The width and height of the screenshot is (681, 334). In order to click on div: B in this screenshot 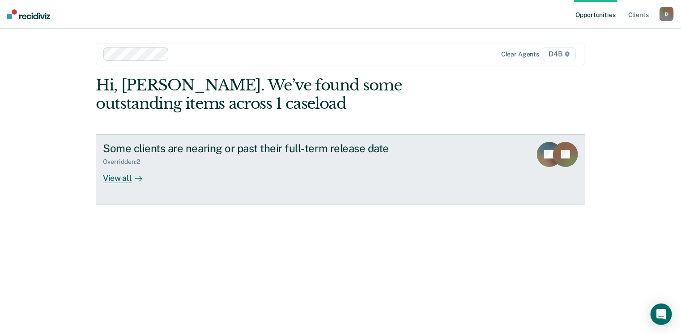, I will do `click(667, 14)`.